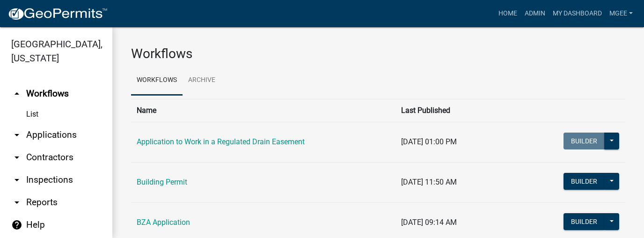 This screenshot has height=238, width=644. Describe the element at coordinates (163, 222) in the screenshot. I see `a: BZA Application` at that location.